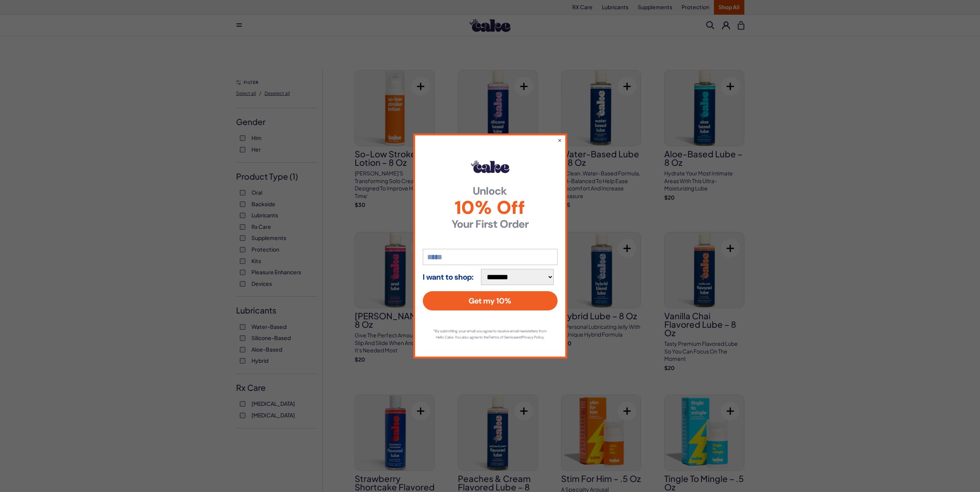 Image resolution: width=980 pixels, height=492 pixels. What do you see at coordinates (490, 191) in the screenshot?
I see `strong: Unlock` at bounding box center [490, 191].